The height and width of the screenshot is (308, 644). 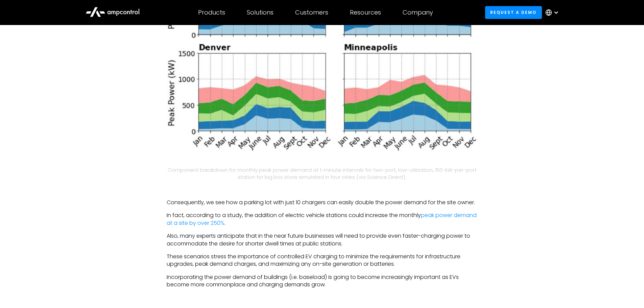 I want to click on div: Customers, so click(x=312, y=13).